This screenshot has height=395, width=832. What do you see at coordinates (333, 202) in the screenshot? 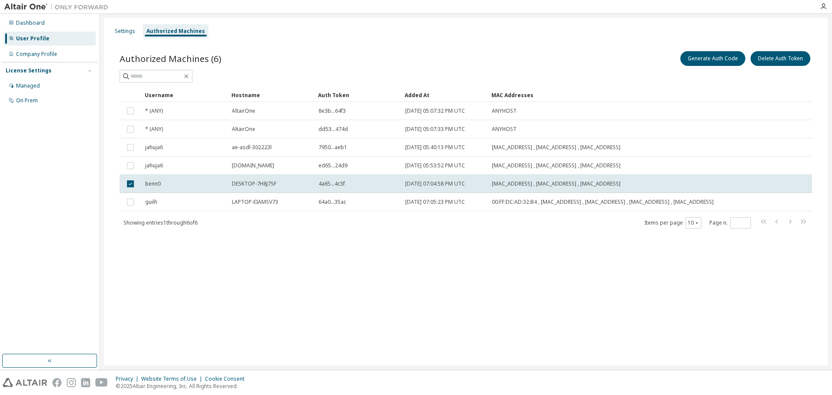
I see `span: 64a0...35ac` at bounding box center [333, 202].